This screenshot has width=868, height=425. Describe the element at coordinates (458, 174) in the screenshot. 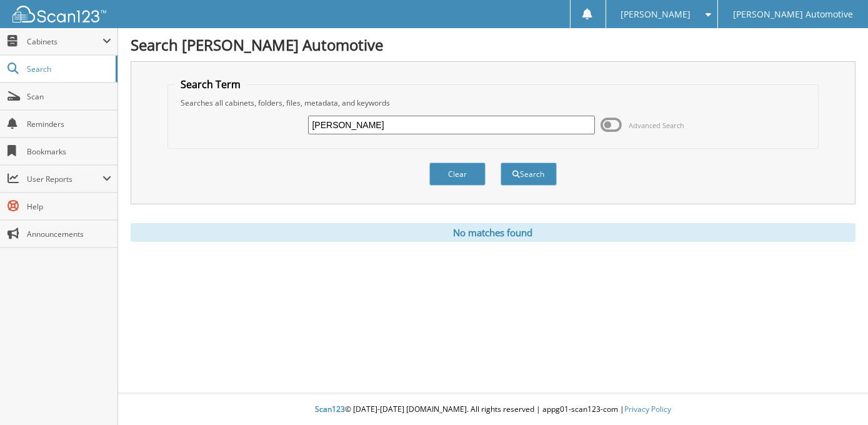

I see `button: Clear` at that location.